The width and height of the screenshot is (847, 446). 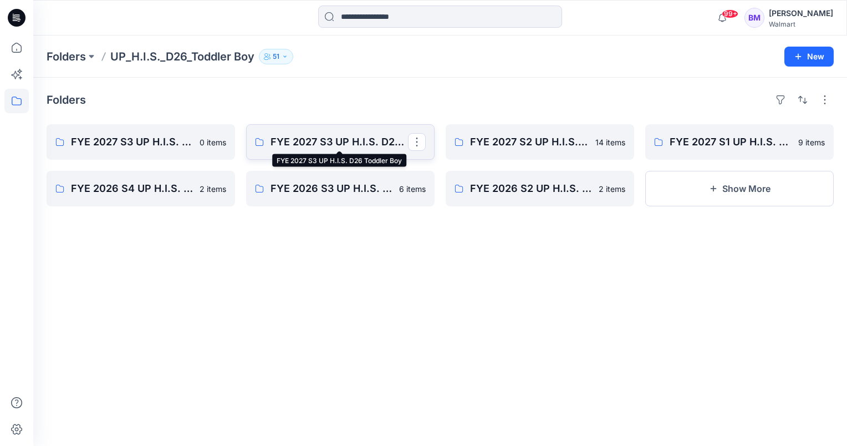 What do you see at coordinates (66, 57) in the screenshot?
I see `a: Folders` at bounding box center [66, 57].